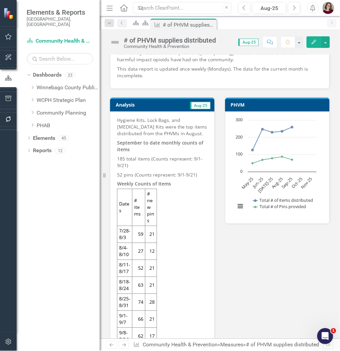 This screenshot has width=340, height=351. What do you see at coordinates (139, 251) in the screenshot?
I see `td: 27` at bounding box center [139, 251].